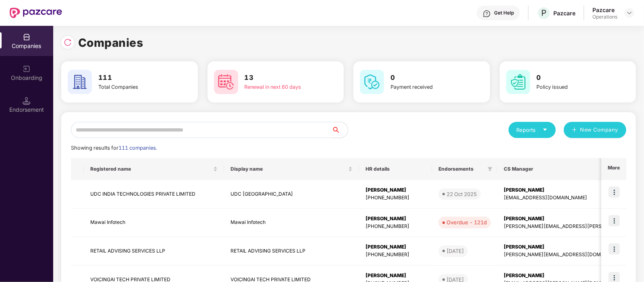 The height and width of the screenshot is (282, 644). Describe the element at coordinates (532, 130) in the screenshot. I see `div: Reports` at that location.